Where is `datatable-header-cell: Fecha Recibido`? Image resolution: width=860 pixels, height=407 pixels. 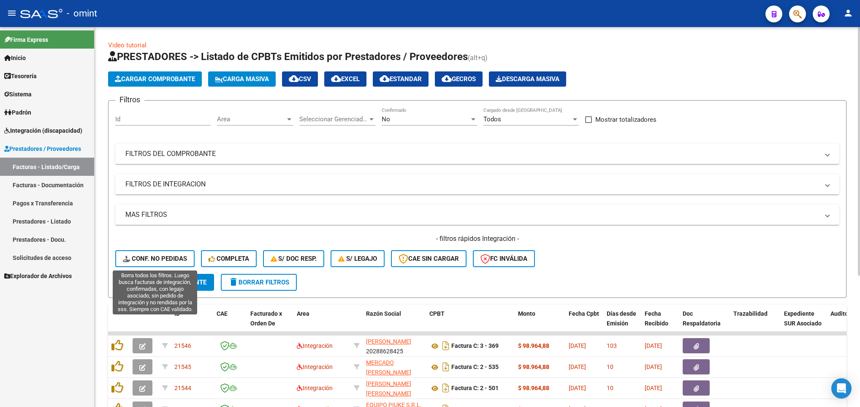 datatable-header-cell: Fecha Recibido is located at coordinates (660, 323).